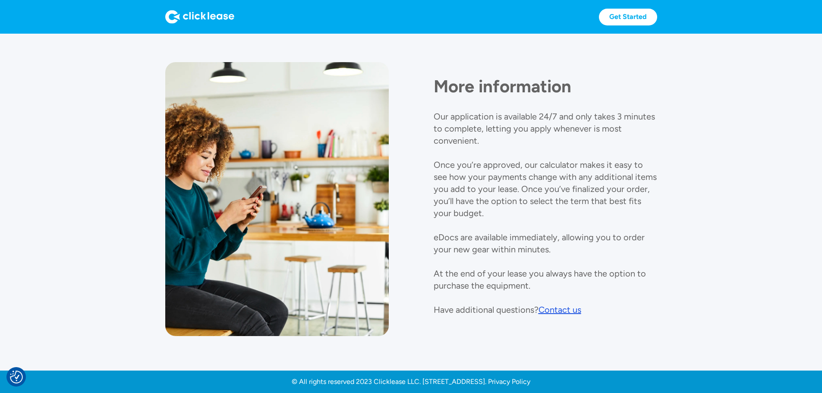 Image resolution: width=822 pixels, height=393 pixels. What do you see at coordinates (16, 377) in the screenshot?
I see `img: Revisit consent button` at bounding box center [16, 377].